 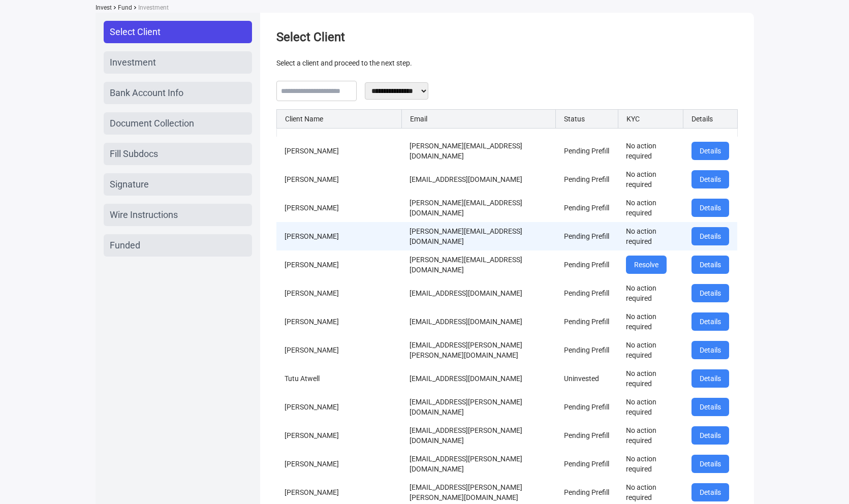 What do you see at coordinates (133, 154) in the screenshot?
I see `span: Fill Subdocs` at bounding box center [133, 154].